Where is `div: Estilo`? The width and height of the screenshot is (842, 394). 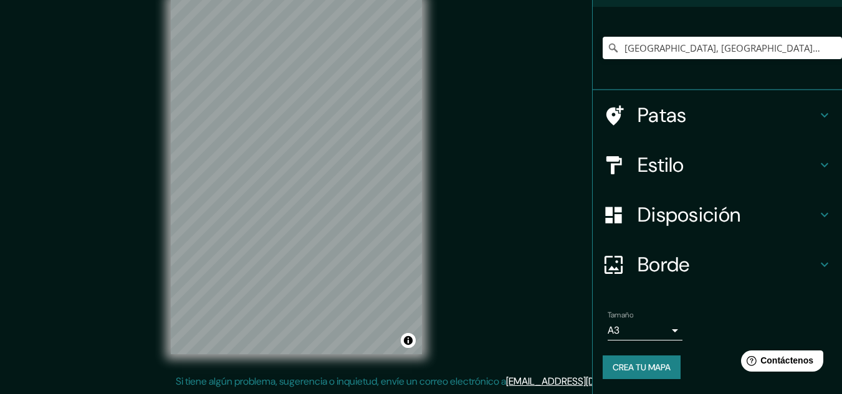
div: Estilo is located at coordinates (717, 165).